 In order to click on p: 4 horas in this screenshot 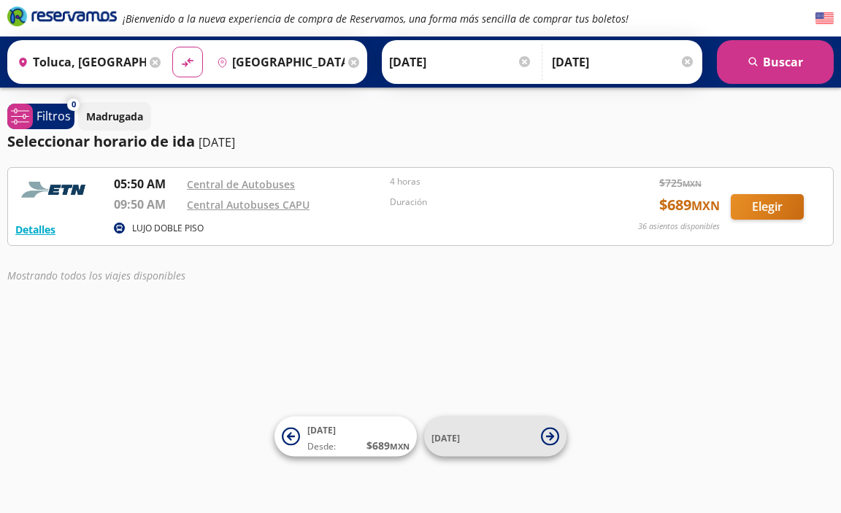, I will do `click(488, 182)`.